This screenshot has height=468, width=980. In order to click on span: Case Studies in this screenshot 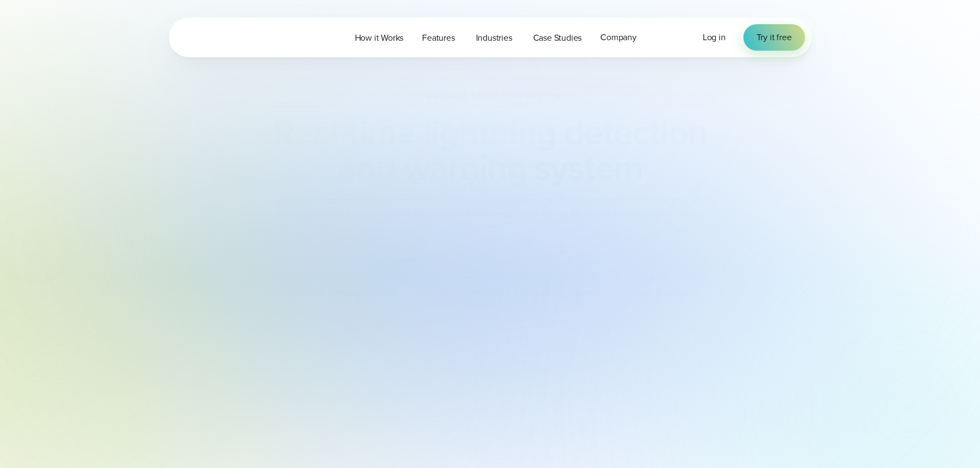, I will do `click(557, 38)`.